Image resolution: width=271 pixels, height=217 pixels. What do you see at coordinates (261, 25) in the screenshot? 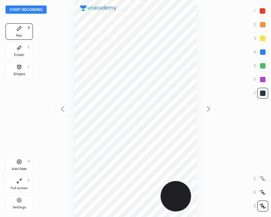
I see `div: 2` at bounding box center [261, 25].